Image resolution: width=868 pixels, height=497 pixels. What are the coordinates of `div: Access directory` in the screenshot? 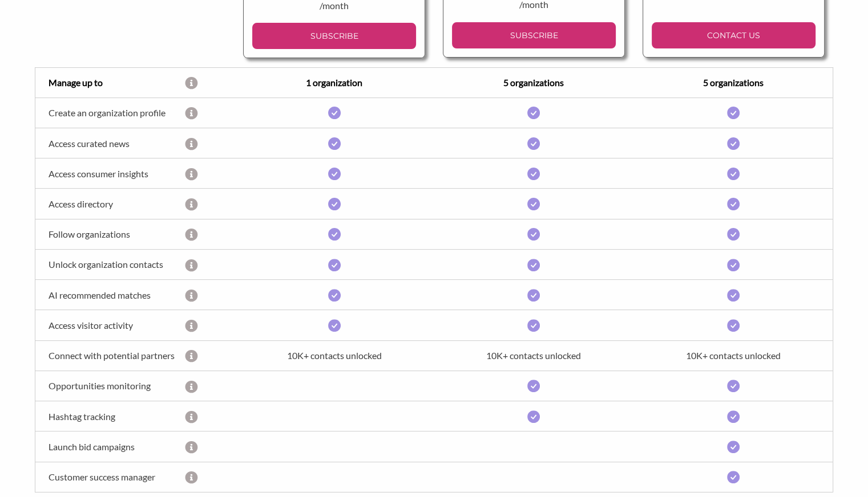 It's located at (110, 204).